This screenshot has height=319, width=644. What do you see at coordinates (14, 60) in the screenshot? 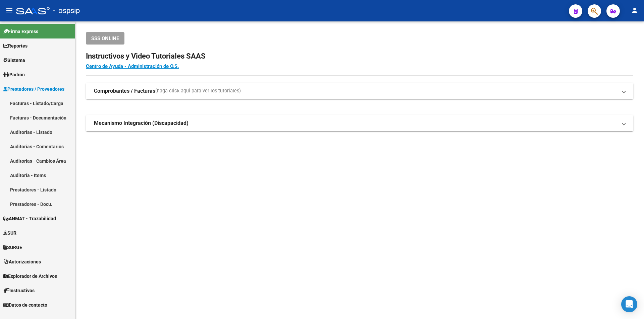
I see `span: Sistema` at bounding box center [14, 60].